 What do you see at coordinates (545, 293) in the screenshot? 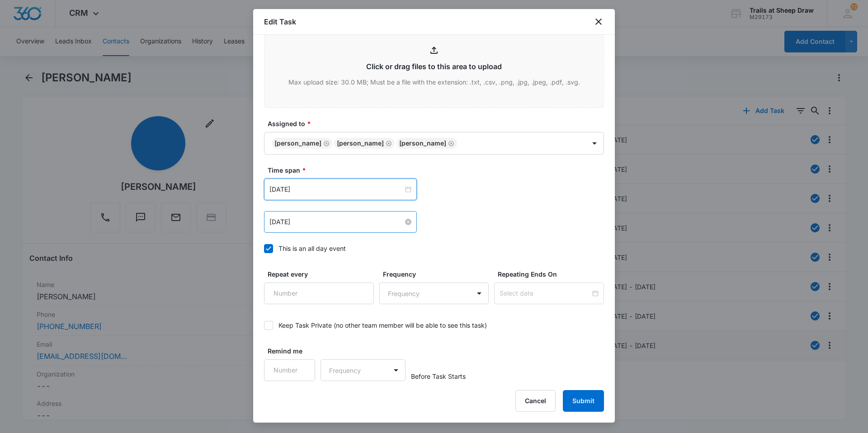
I see `input: Select date` at bounding box center [545, 293].